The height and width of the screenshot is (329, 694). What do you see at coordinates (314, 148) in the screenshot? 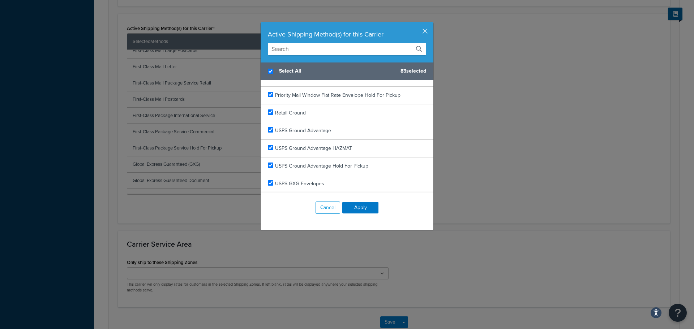
I see `span: USPS Ground Advantage HAZMAT` at bounding box center [314, 148].